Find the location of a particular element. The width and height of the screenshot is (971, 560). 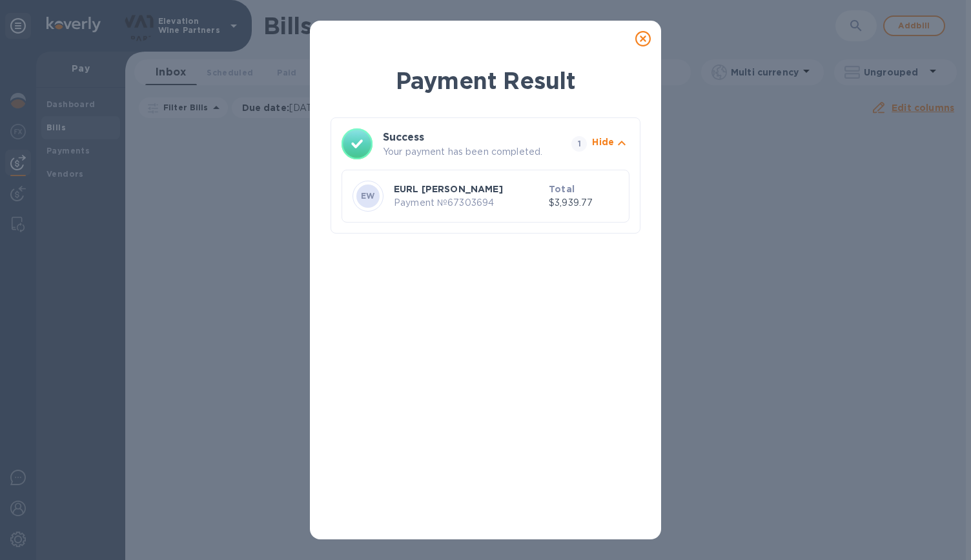

p: Hide is located at coordinates (603, 142).